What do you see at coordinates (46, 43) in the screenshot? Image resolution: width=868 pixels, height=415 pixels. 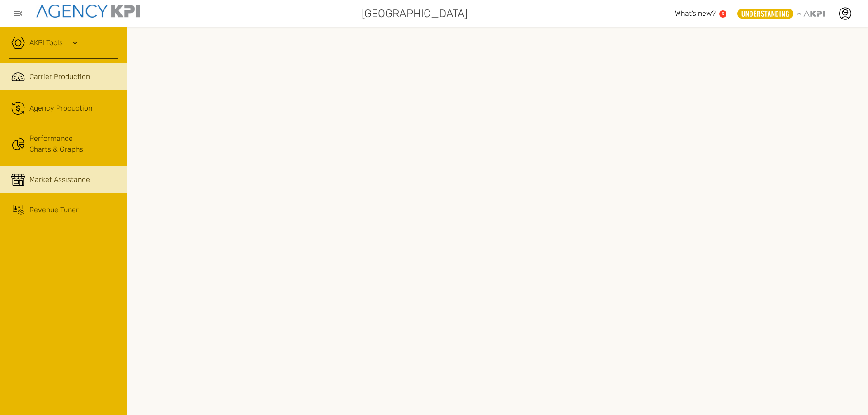 I see `a: AKPI Tools` at bounding box center [46, 43].